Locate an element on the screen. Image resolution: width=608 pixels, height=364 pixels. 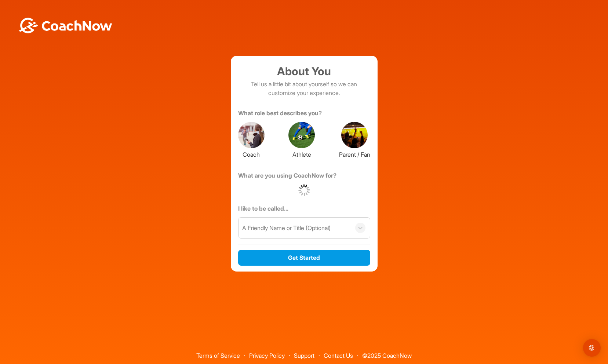
label: What are you using CoachNow for? is located at coordinates (304, 177).